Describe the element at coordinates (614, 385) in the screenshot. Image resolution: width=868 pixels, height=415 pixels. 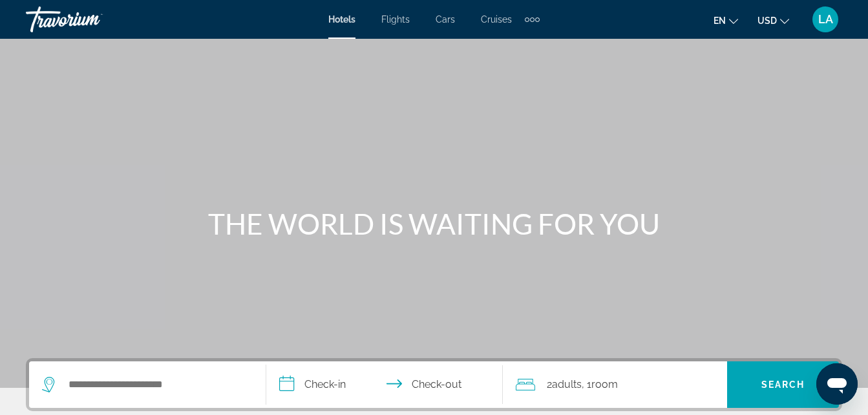
I see `button: Travelers: 2 adults, 0 children` at that location.